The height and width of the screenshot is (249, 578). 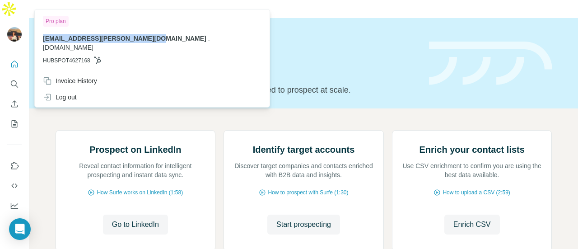 I want to click on p: Discover target companies and contacts enriched with B2B data and insights., so click(x=303, y=170).